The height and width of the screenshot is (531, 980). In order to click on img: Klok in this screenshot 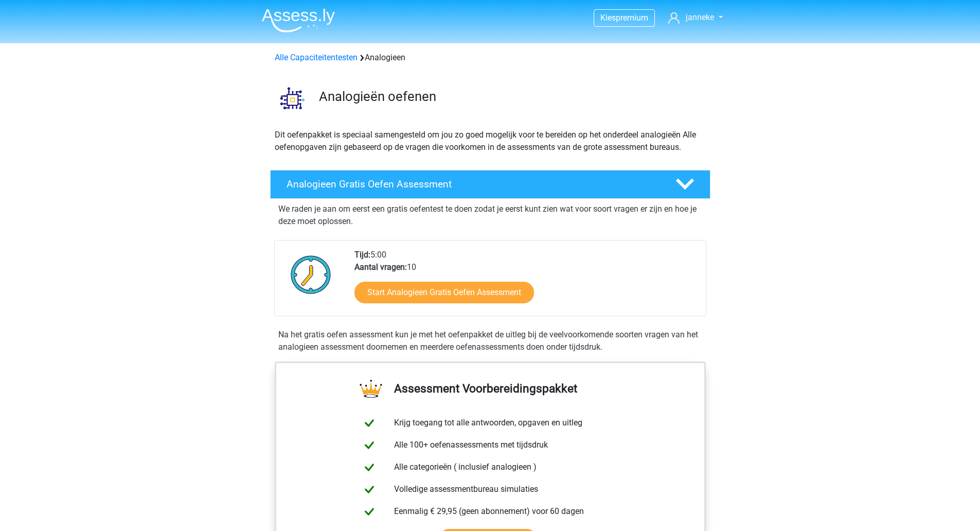, I will do `click(311, 275)`.